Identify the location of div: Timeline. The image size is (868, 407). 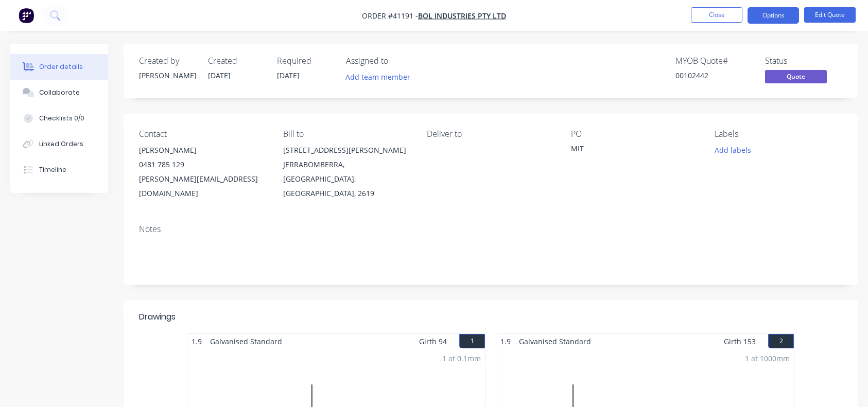
(53, 170).